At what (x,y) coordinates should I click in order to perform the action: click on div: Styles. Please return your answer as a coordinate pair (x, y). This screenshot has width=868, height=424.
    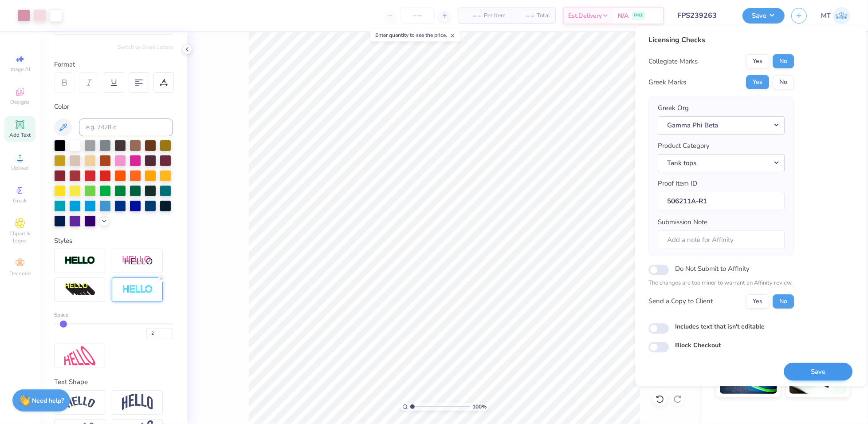
    Looking at the image, I should click on (114, 240).